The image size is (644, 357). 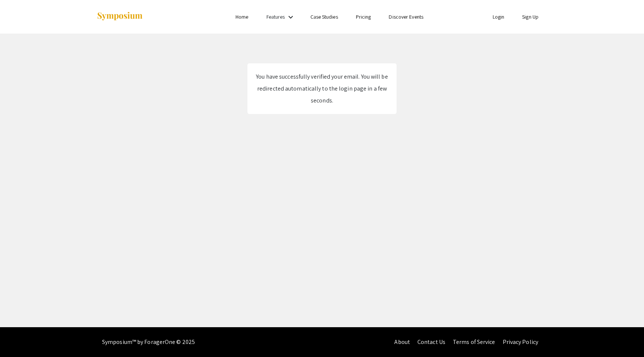 I want to click on a: Discover Events, so click(x=406, y=17).